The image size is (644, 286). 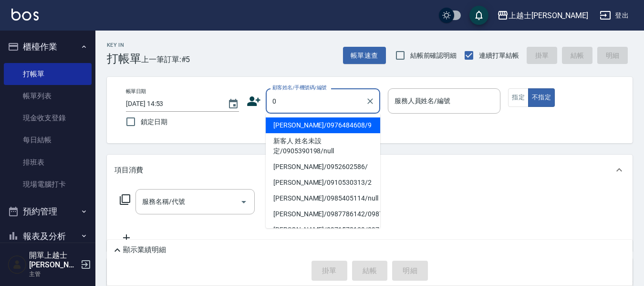 What do you see at coordinates (48, 118) in the screenshot?
I see `a: 現金收支登錄` at bounding box center [48, 118].